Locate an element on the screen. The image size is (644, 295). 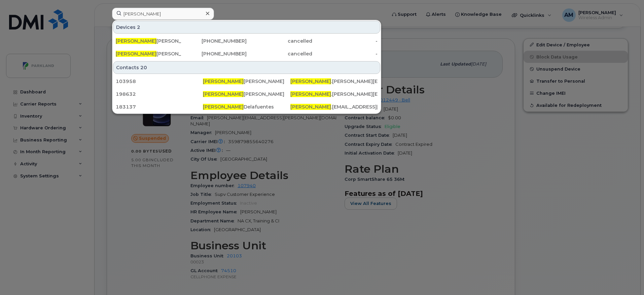
div: Delafuentes is located at coordinates (246, 107).